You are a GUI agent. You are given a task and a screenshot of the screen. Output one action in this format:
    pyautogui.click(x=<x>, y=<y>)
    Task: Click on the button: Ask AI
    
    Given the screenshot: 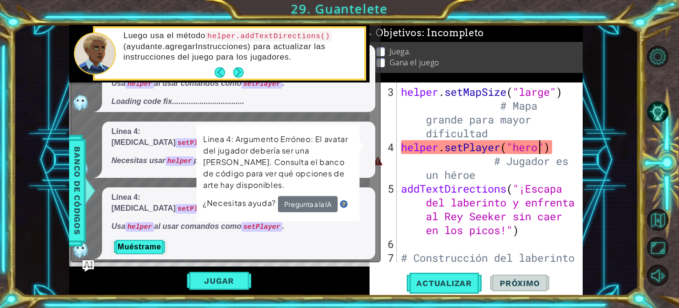 What is the action you would take?
    pyautogui.click(x=88, y=266)
    